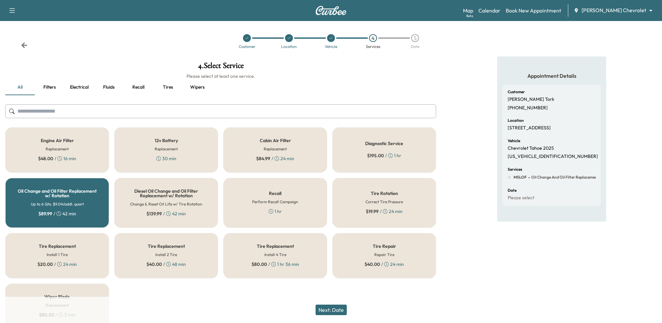  I want to click on h6: Customer, so click(516, 92).